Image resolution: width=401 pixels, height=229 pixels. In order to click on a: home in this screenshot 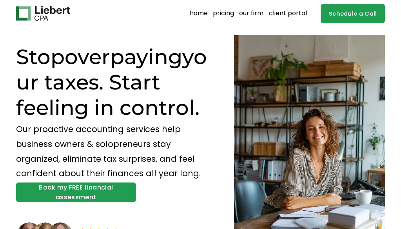, I will do `click(199, 14)`.